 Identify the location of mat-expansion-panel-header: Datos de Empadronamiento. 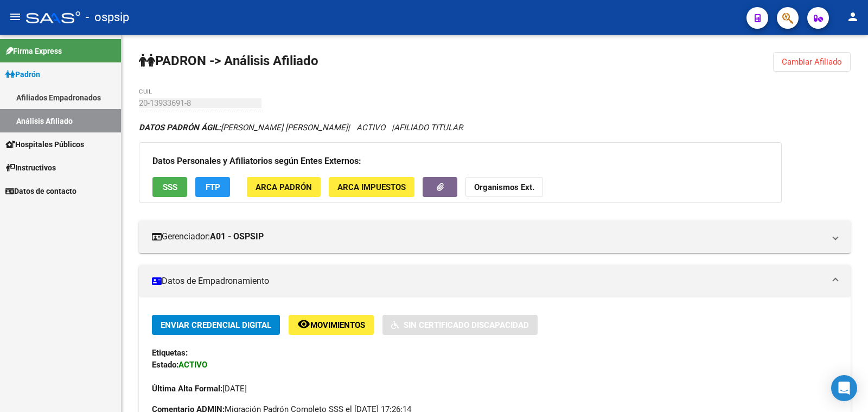
(495, 281).